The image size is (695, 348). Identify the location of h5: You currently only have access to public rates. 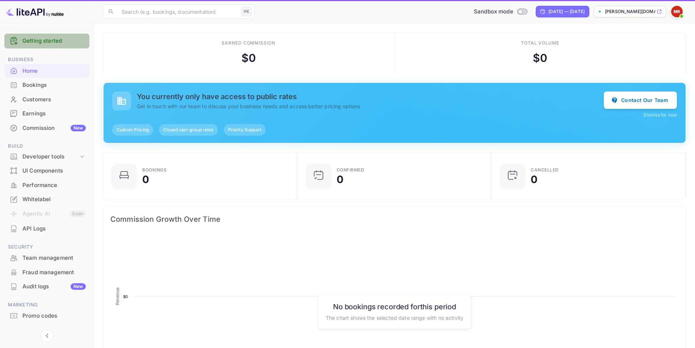
(370, 97).